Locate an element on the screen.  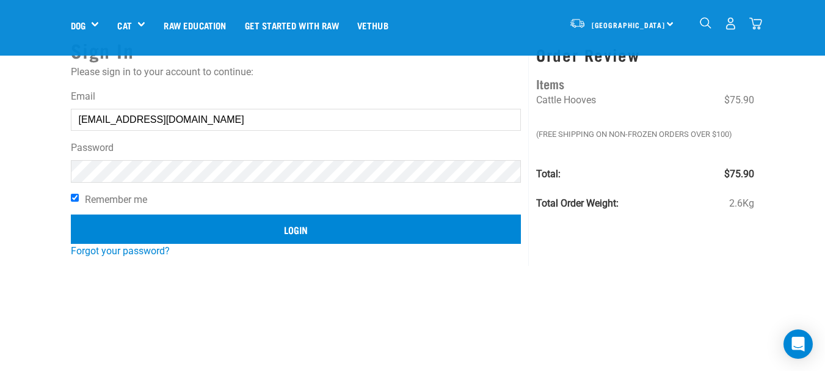
a: Dog is located at coordinates (78, 25).